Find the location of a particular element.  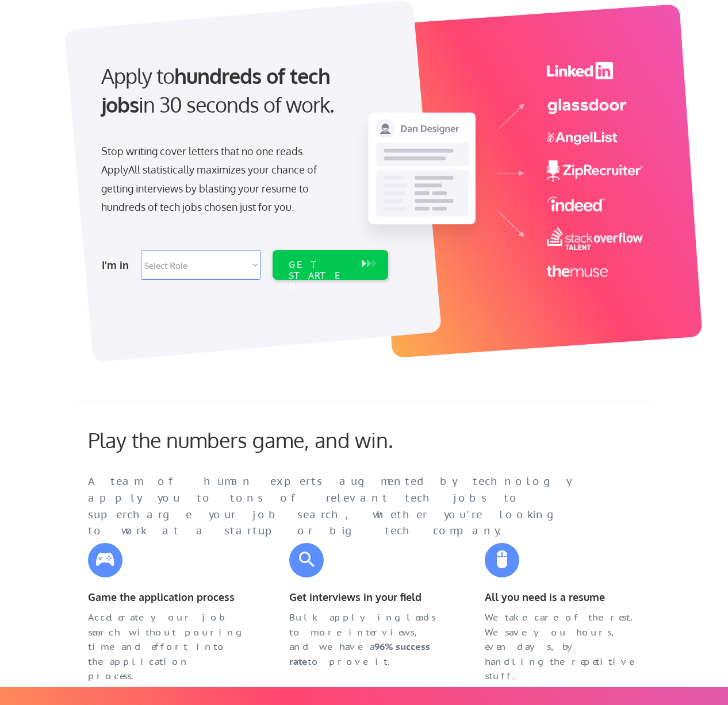

div: Bulk applying leads to more interviews, and we have a to prove it. is located at coordinates (367, 639).